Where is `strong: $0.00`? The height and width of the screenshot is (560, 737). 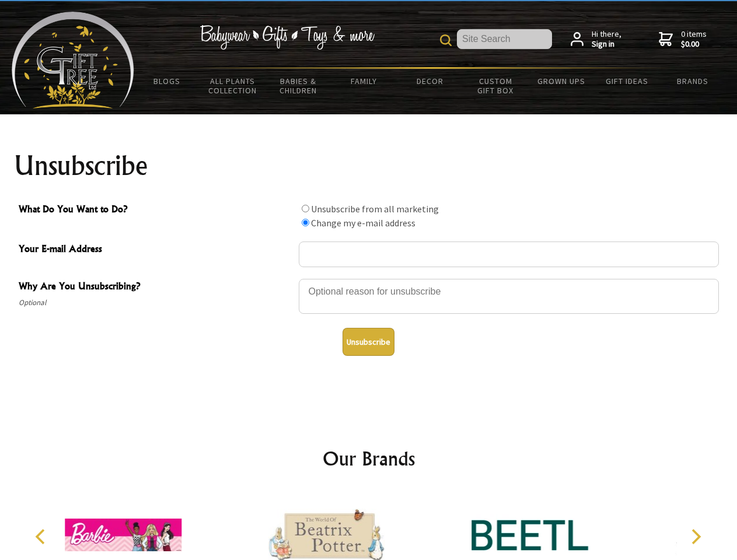
strong: $0.00 is located at coordinates (694, 44).